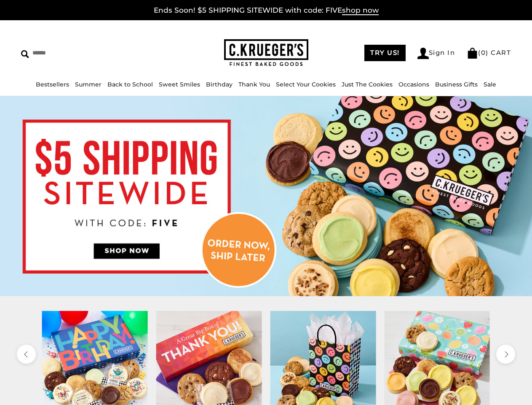 This screenshot has height=405, width=532. Describe the element at coordinates (130, 84) in the screenshot. I see `a: Back to School` at that location.